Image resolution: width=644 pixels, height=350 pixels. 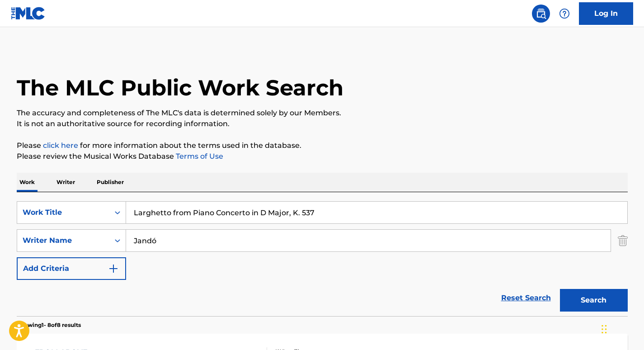 What do you see at coordinates (71, 269) in the screenshot?
I see `button: Add Criteria` at bounding box center [71, 269].